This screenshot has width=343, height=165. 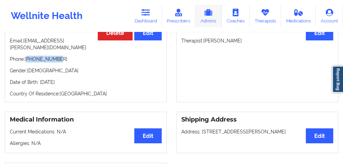 I want to click on a: Admins, so click(x=209, y=16).